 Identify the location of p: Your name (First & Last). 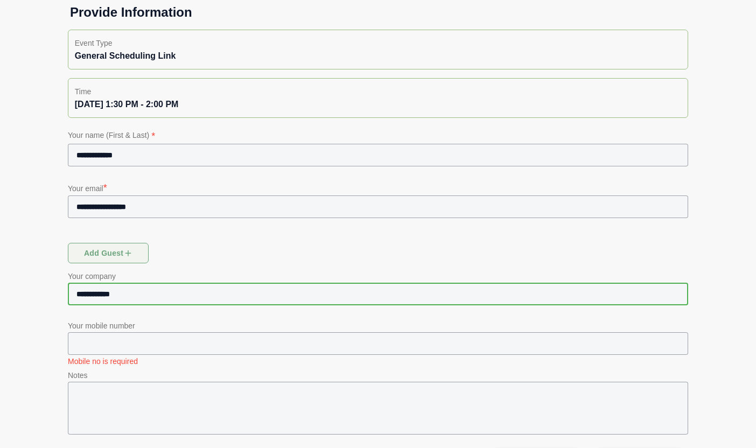
(378, 136).